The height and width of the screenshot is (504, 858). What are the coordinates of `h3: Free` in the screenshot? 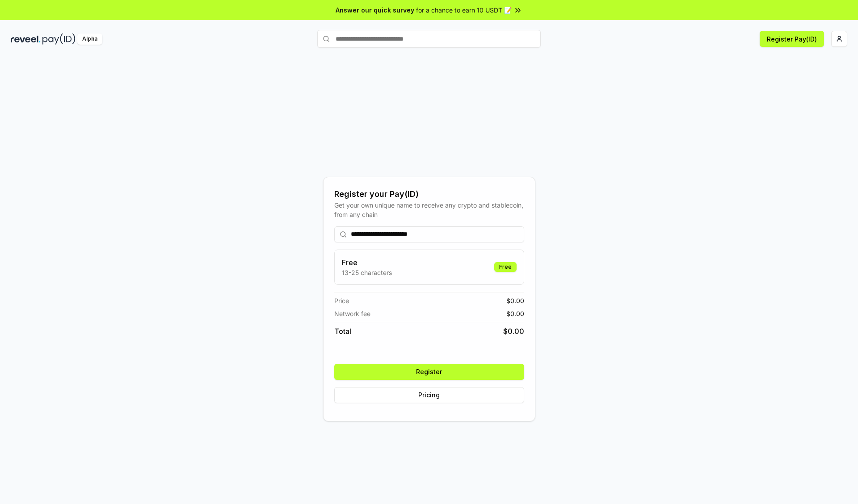 It's located at (367, 263).